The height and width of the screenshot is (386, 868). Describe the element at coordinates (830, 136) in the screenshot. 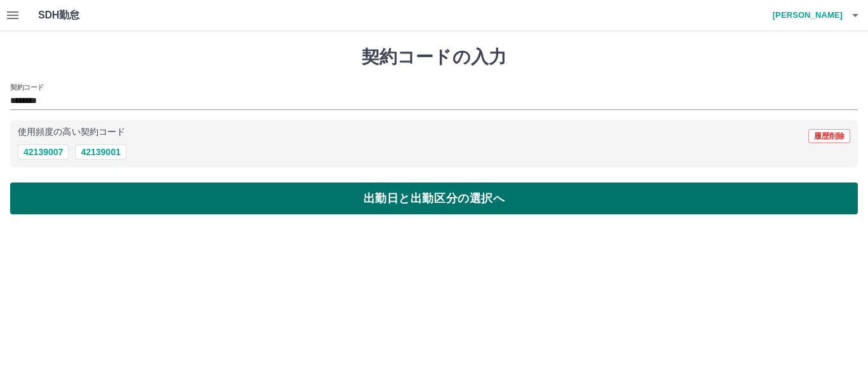

I see `button: 履歴削除` at that location.